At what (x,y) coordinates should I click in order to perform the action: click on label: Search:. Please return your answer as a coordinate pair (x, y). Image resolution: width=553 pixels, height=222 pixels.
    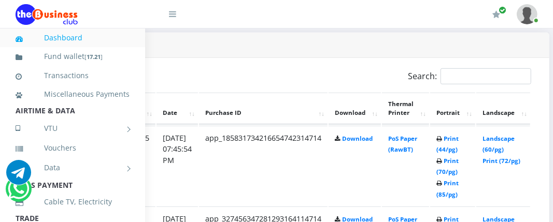
    Looking at the image, I should click on (470, 76).